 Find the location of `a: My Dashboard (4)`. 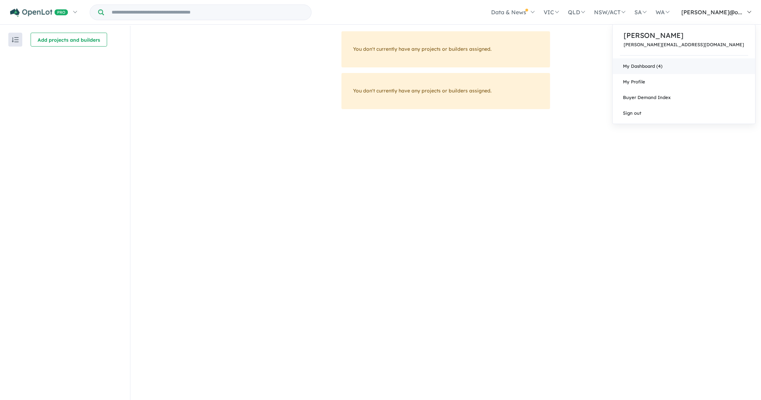

a: My Dashboard (4) is located at coordinates (684, 66).